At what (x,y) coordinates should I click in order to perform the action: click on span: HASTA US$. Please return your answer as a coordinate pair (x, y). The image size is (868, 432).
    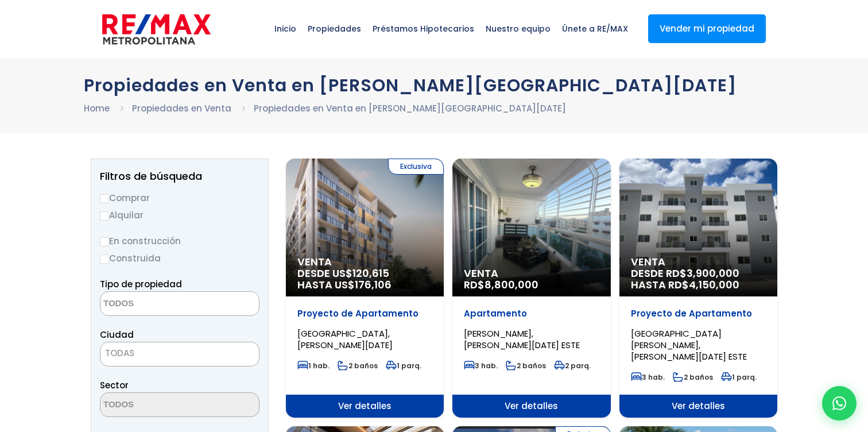
    Looking at the image, I should click on (365, 285).